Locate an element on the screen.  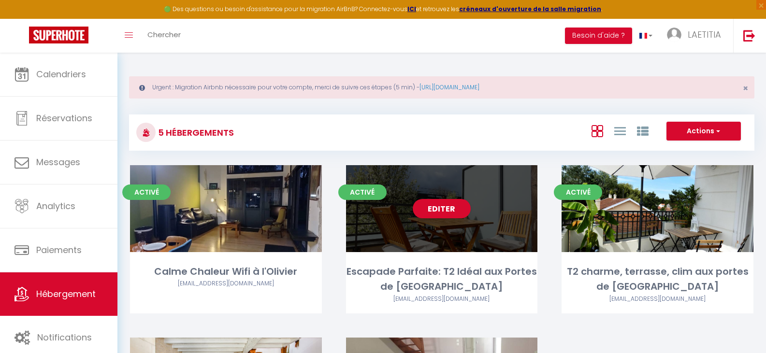
a: ICI is located at coordinates (412, 9).